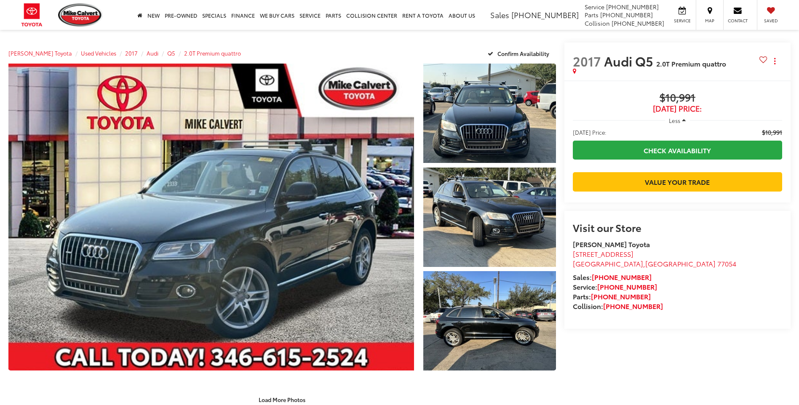  Describe the element at coordinates (675, 121) in the screenshot. I see `span: Less` at that location.